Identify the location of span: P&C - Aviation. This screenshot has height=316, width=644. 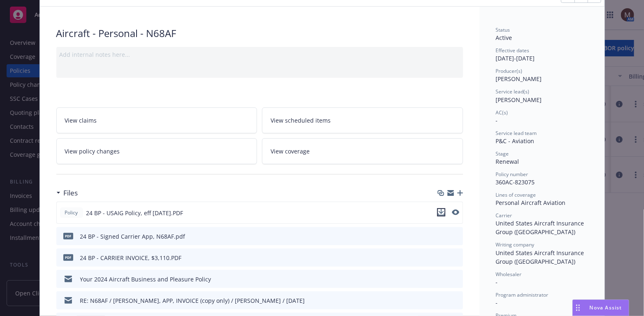
(515, 141).